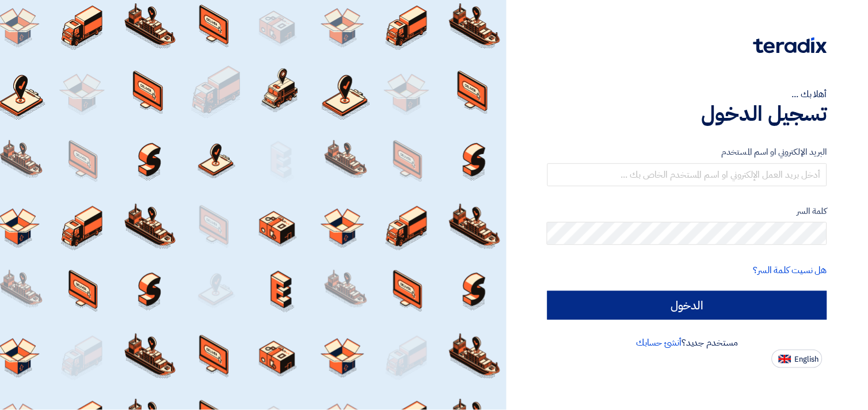  What do you see at coordinates (687, 114) in the screenshot?
I see `h1: تسجيل الدخول` at bounding box center [687, 114].